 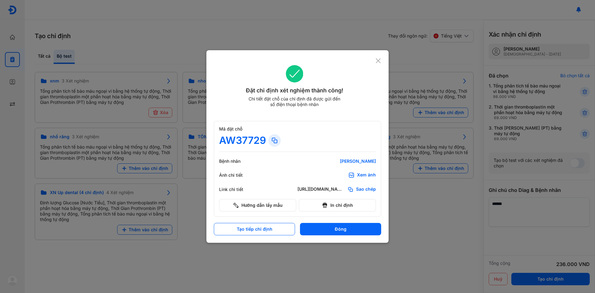 What do you see at coordinates (238, 175) in the screenshot?
I see `div: Ảnh chi tiết` at bounding box center [238, 175].